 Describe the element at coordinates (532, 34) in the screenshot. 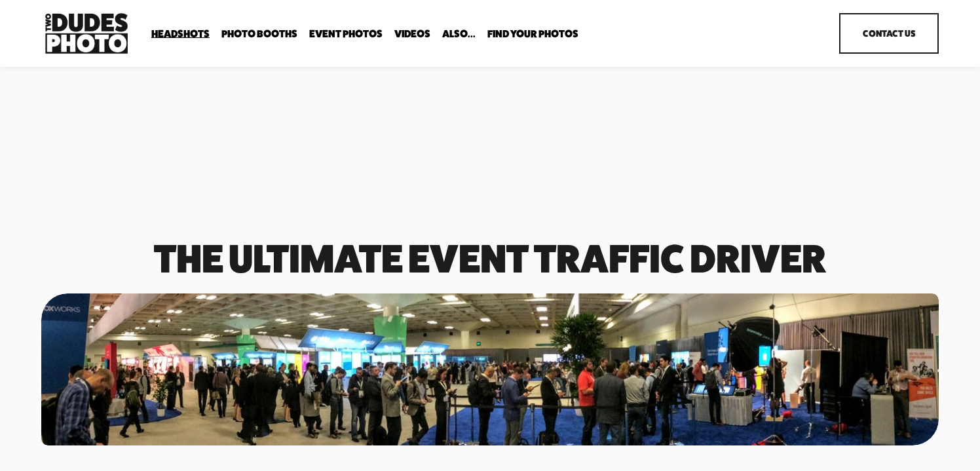

I see `span: Find Your Photos` at that location.